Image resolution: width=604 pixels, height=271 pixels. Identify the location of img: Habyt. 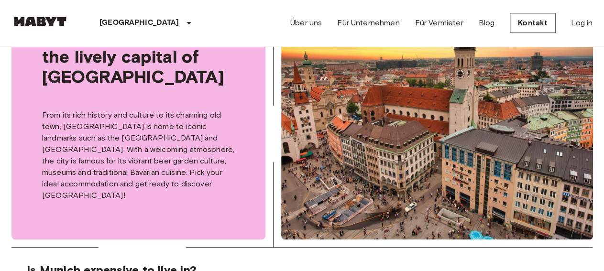
(40, 22).